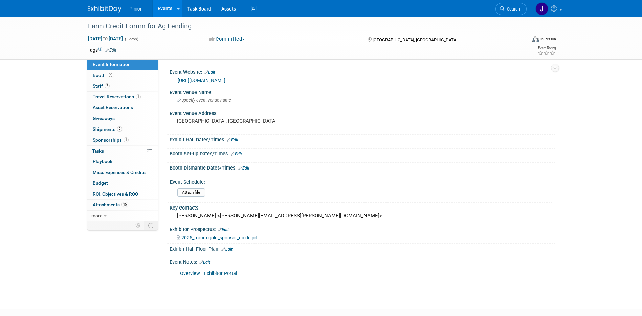 The image size is (642, 316). What do you see at coordinates (513, 9) in the screenshot?
I see `span: Search` at bounding box center [513, 9].